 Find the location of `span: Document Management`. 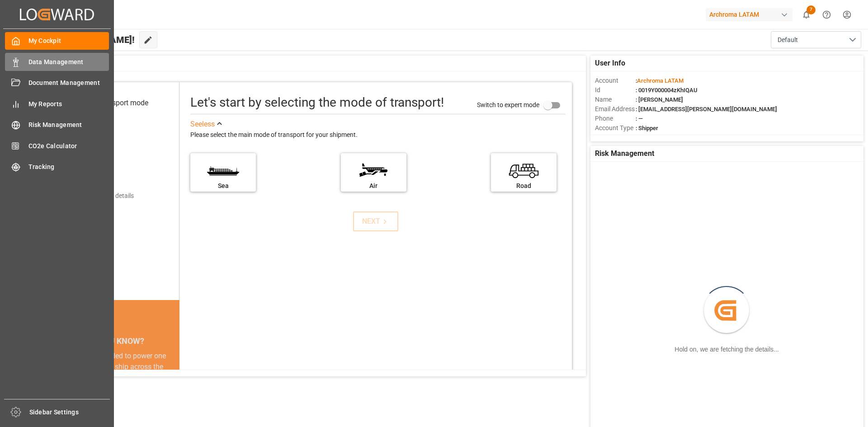

span: Document Management is located at coordinates (69, 83).